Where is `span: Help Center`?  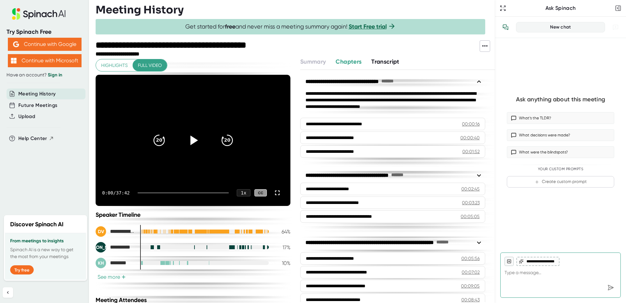
span: Help Center is located at coordinates (33, 138).